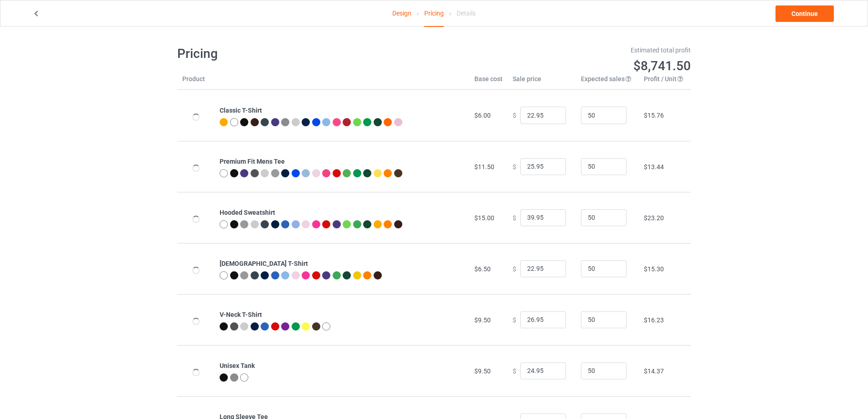  I want to click on th: Product, so click(196, 82).